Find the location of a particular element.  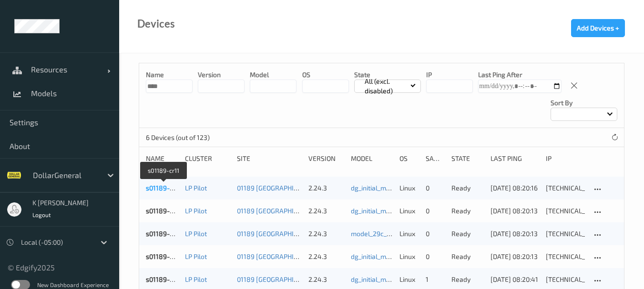

p: Name is located at coordinates (169, 75).